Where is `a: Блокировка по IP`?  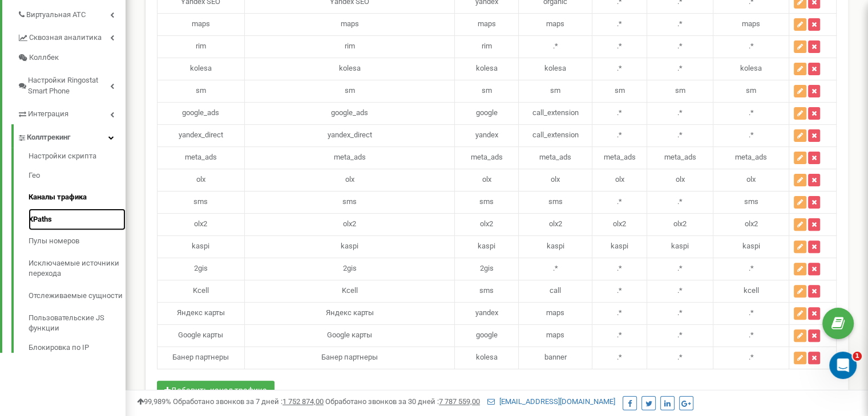
a: Блокировка по IP is located at coordinates (77, 347).